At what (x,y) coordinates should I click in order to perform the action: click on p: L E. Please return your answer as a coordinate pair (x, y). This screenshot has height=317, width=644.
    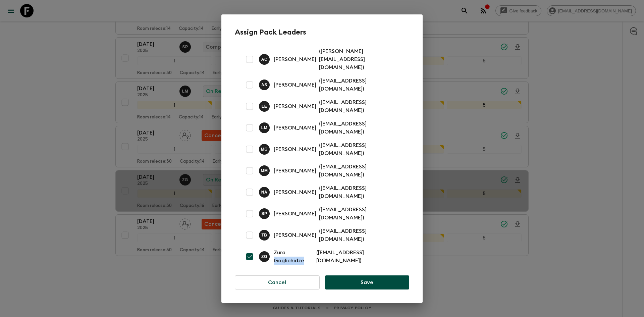
    Looking at the image, I should click on (264, 106).